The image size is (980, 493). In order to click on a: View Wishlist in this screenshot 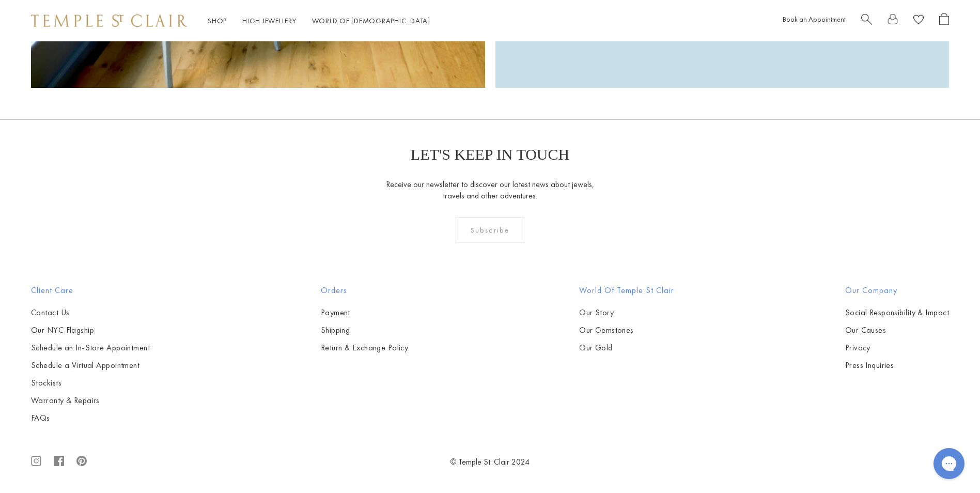, I will do `click(918, 21)`.